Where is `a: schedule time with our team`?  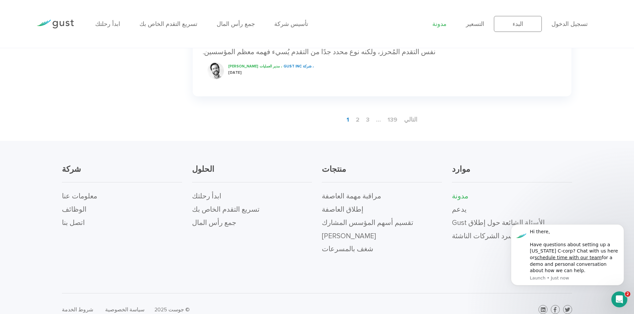 a: schedule time with our team is located at coordinates (67, 43).